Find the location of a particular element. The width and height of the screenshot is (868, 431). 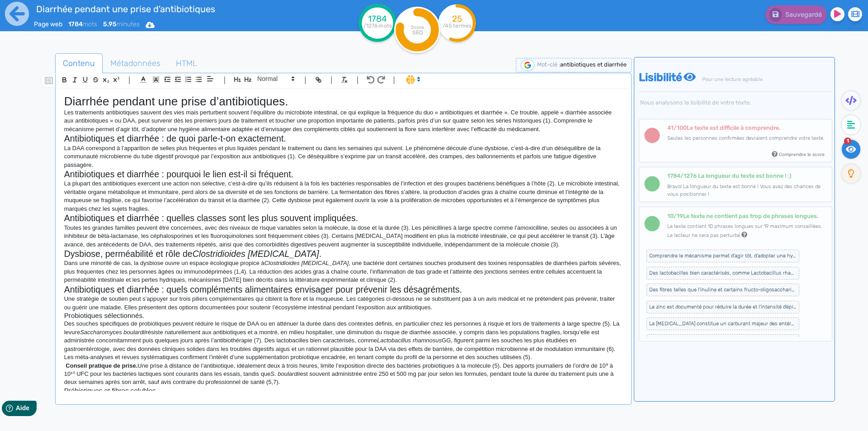

p: La DAA correspond à l’apparition de selles plus fréquentes et plus liquides pendant le traitement... is located at coordinates (343, 157).